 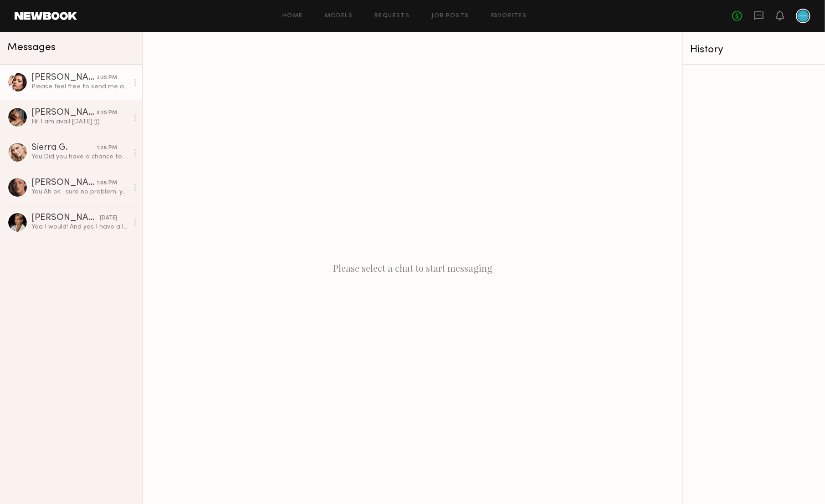 I want to click on a: Favorites, so click(x=509, y=16).